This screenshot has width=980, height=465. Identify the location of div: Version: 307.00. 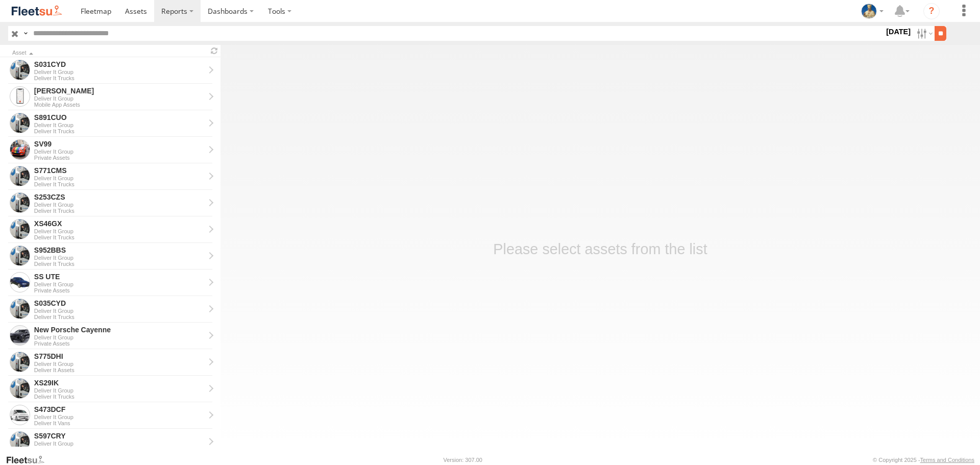
(463, 460).